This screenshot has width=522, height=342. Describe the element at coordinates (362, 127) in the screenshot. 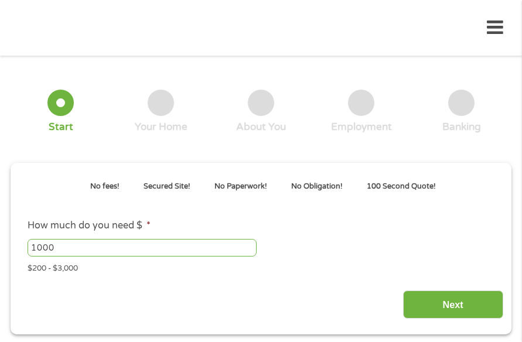

I see `div: Employment` at that location.